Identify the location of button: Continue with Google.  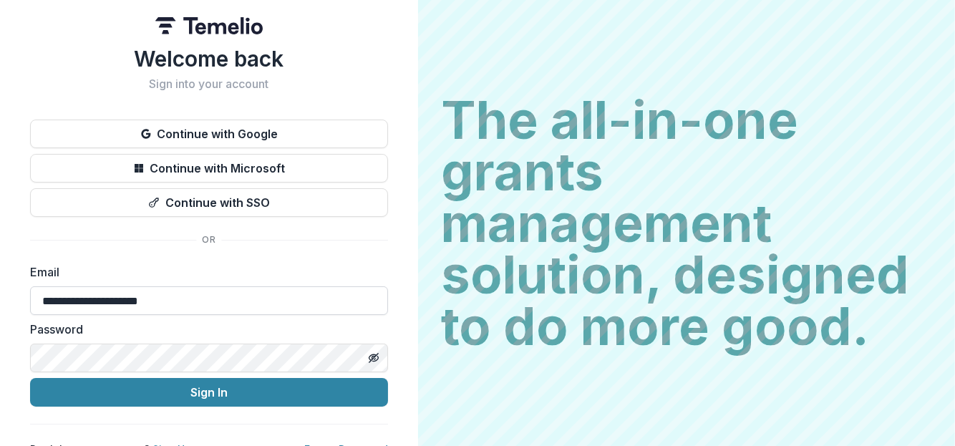
(209, 134).